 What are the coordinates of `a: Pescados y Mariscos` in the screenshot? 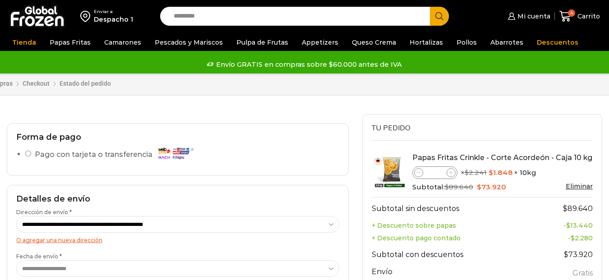 It's located at (188, 42).